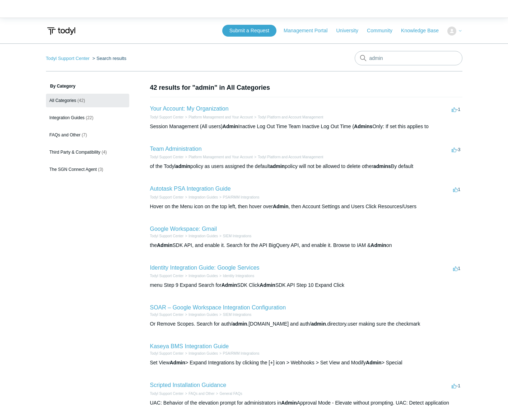  What do you see at coordinates (88, 86) in the screenshot?
I see `h3: By Category` at bounding box center [88, 86].